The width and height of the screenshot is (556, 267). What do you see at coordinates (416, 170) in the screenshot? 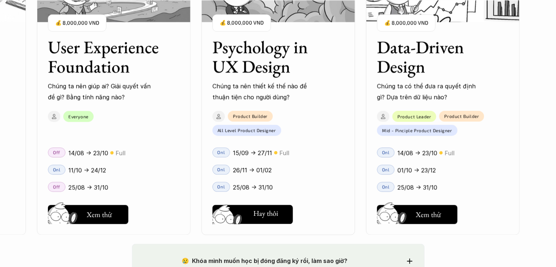
I see `p: 01/10 -> 23/12` at bounding box center [416, 170].